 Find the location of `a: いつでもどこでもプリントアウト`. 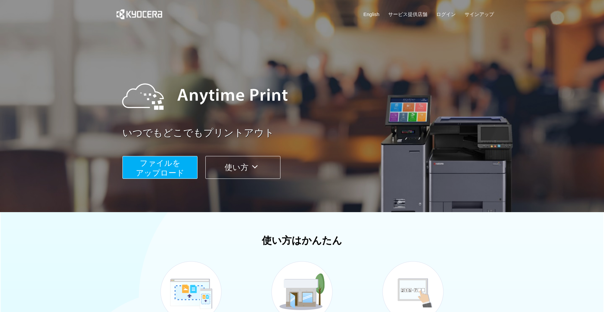

a: いつでもどこでもプリントアウト is located at coordinates (310, 133).